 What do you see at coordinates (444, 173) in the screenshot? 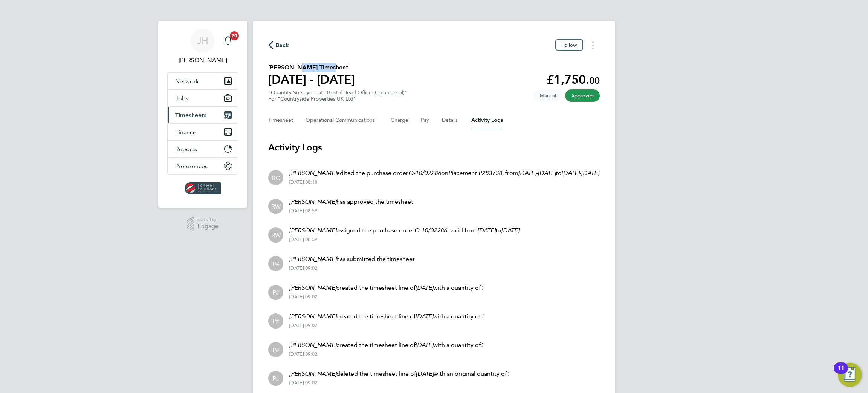
I see `p: edited the purchase order on , from - to -` at bounding box center [444, 173].